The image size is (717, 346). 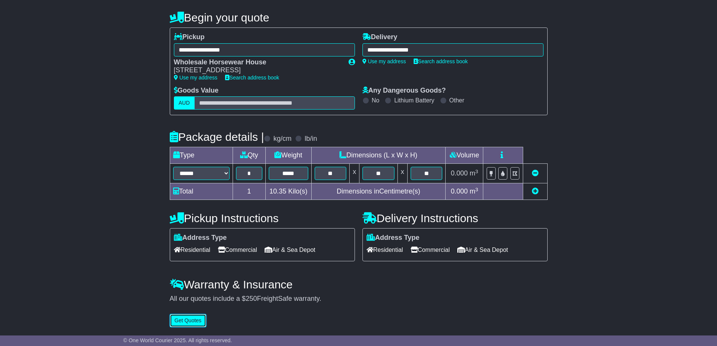 What do you see at coordinates (310, 139) in the screenshot?
I see `label: lb/in` at bounding box center [310, 139].